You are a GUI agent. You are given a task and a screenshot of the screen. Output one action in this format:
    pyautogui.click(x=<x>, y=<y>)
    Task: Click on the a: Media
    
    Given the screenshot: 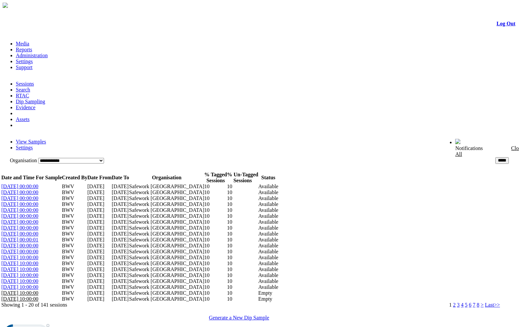 What is the action you would take?
    pyautogui.click(x=22, y=43)
    